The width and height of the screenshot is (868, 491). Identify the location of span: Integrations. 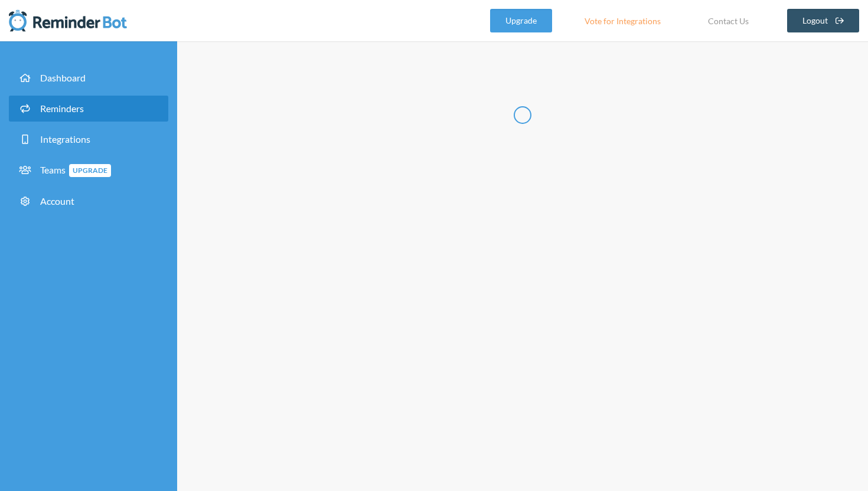
(65, 139).